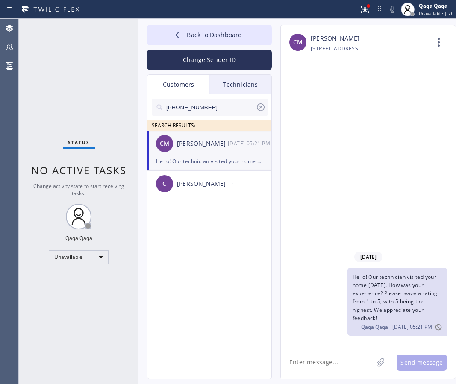 Image resolution: width=456 pixels, height=384 pixels. What do you see at coordinates (209, 35) in the screenshot?
I see `button: Back to Dashboard` at bounding box center [209, 35].